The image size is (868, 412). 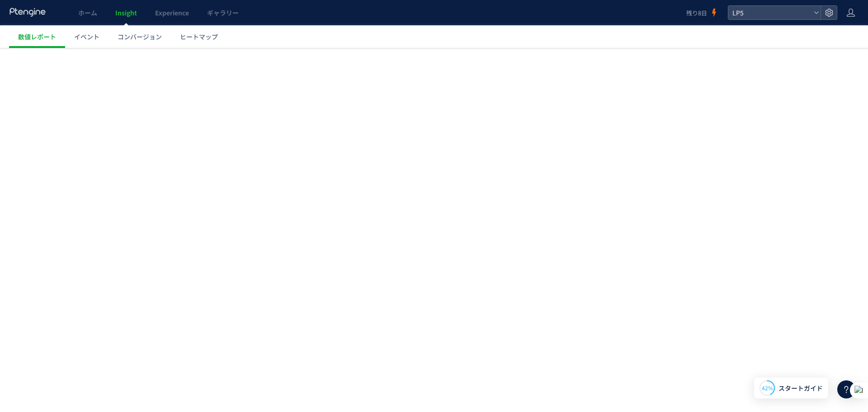 I want to click on span: コンバージョン, so click(x=140, y=37).